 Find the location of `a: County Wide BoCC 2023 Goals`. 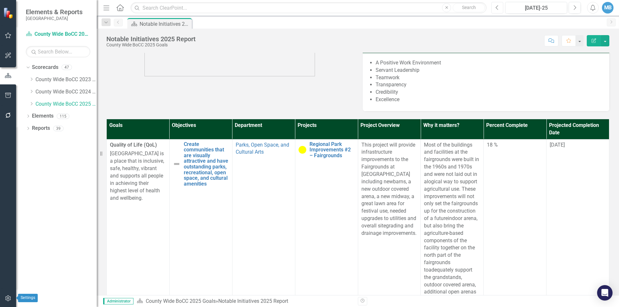

a: County Wide BoCC 2023 Goals is located at coordinates (66, 80).